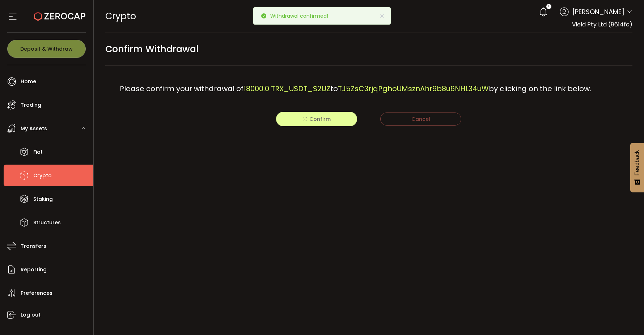 Image resolution: width=644 pixels, height=335 pixels. What do you see at coordinates (38, 152) in the screenshot?
I see `span: Fiat` at bounding box center [38, 152].